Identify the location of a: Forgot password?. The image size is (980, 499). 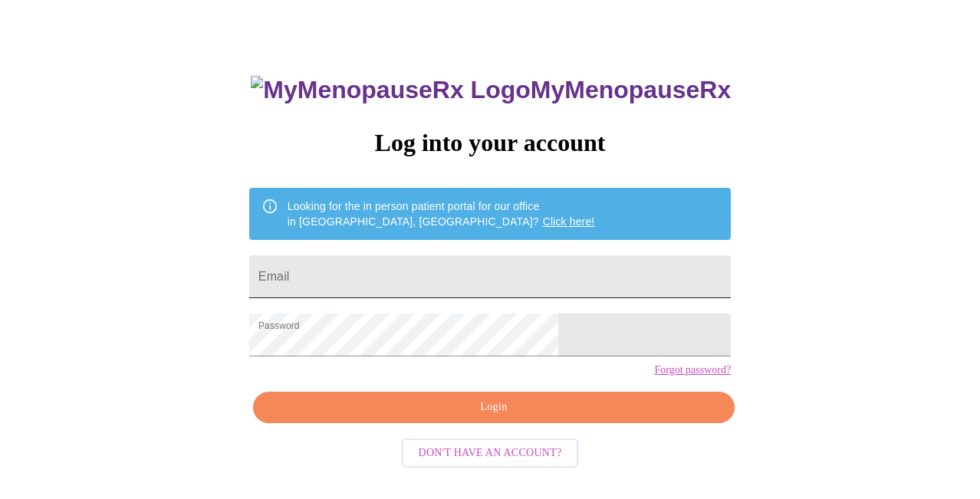
(693, 370).